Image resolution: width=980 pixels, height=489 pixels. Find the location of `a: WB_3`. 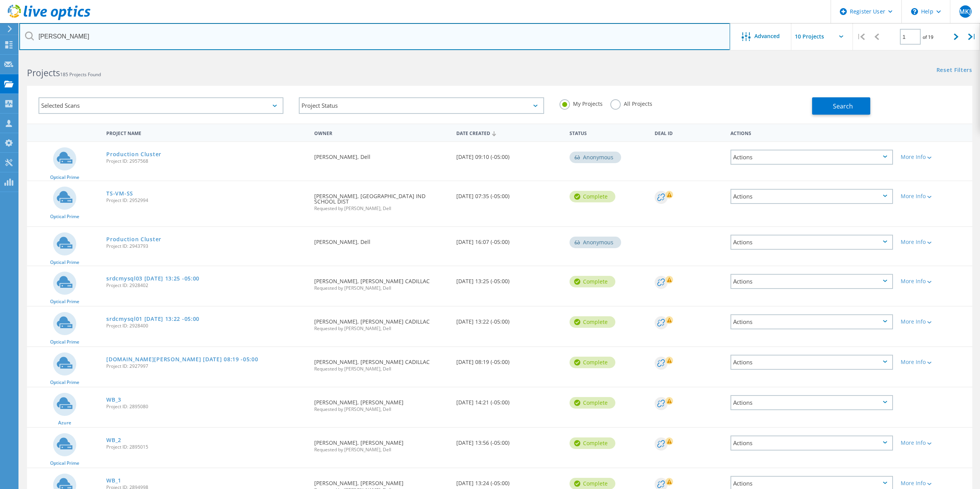

a: WB_3 is located at coordinates (113, 400).